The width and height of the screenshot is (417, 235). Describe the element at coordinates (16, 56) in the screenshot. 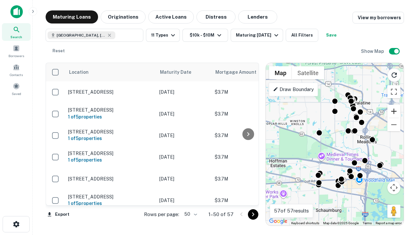

I see `span: Borrowers` at that location.